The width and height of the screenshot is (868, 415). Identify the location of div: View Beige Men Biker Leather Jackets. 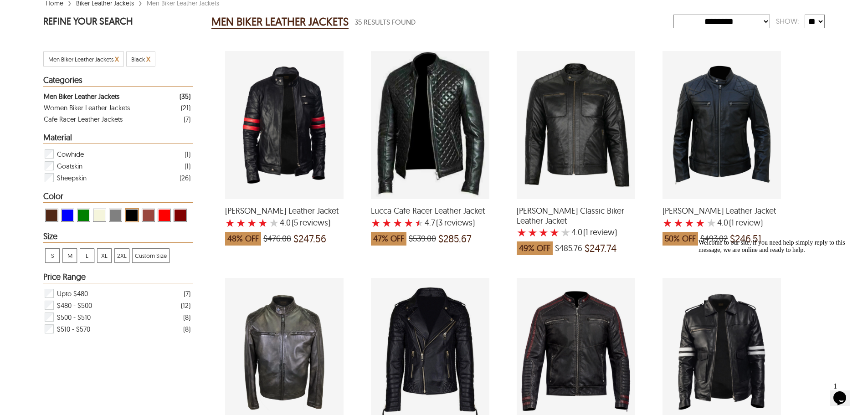
(100, 215).